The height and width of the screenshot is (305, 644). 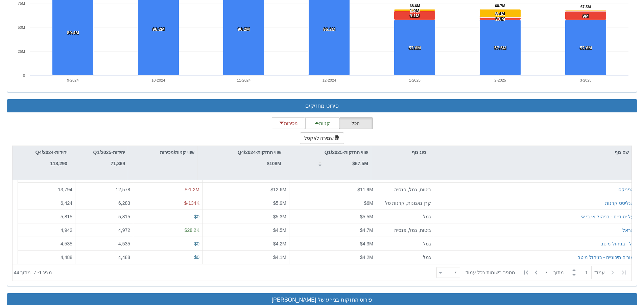 What do you see at coordinates (278, 190) in the screenshot?
I see `span: $12.6M` at bounding box center [278, 190].